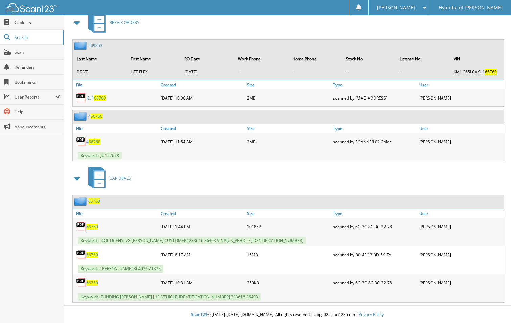 This screenshot has width=511, height=323. I want to click on span: Scan123, so click(199, 314).